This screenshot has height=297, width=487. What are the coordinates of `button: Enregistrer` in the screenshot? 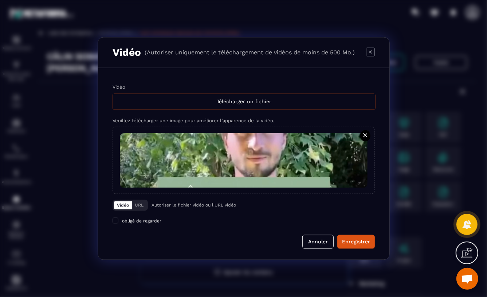 It's located at (356, 242).